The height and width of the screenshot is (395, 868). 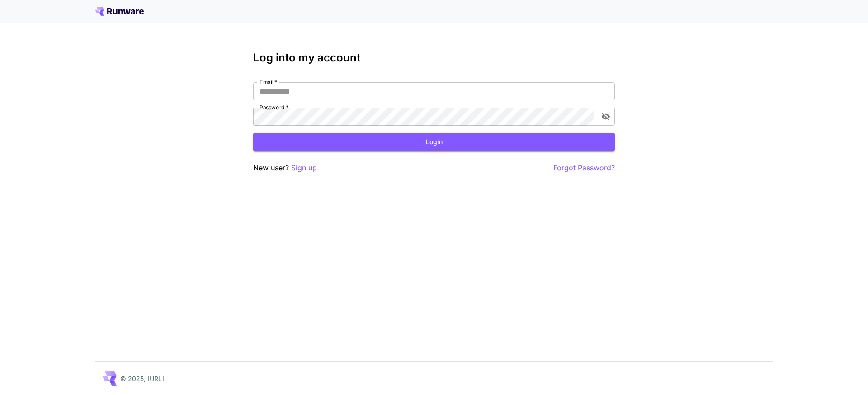 I want to click on p: New user?, so click(x=284, y=168).